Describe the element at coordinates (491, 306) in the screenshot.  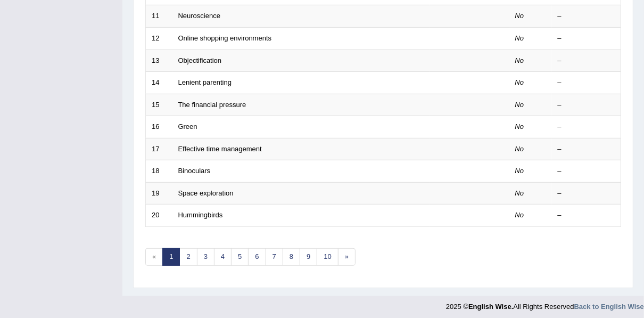
I see `strong: English Wise.` at that location.